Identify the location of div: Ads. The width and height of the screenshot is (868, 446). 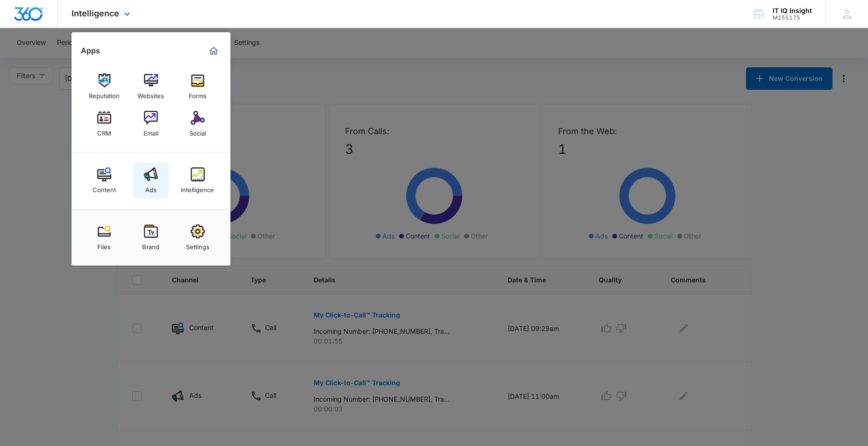
(151, 187).